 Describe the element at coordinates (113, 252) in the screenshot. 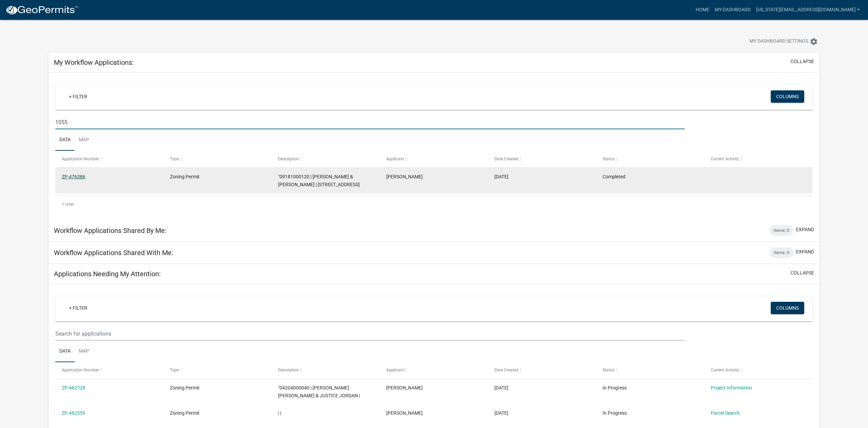

I see `h5: Workflow Applications Shared With Me:` at that location.